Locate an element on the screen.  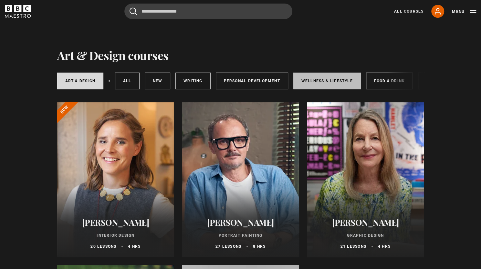
p: Portrait Painting is located at coordinates (240, 236).